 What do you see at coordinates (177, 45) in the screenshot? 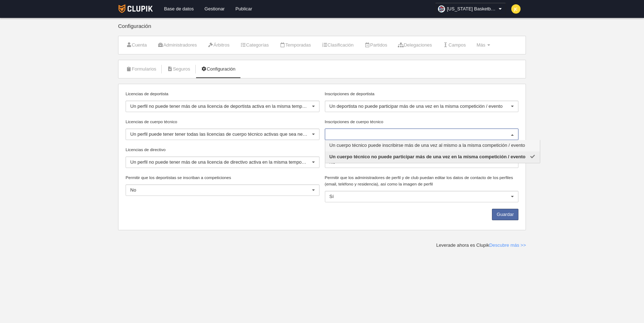
I see `a: Administradores` at bounding box center [177, 45].